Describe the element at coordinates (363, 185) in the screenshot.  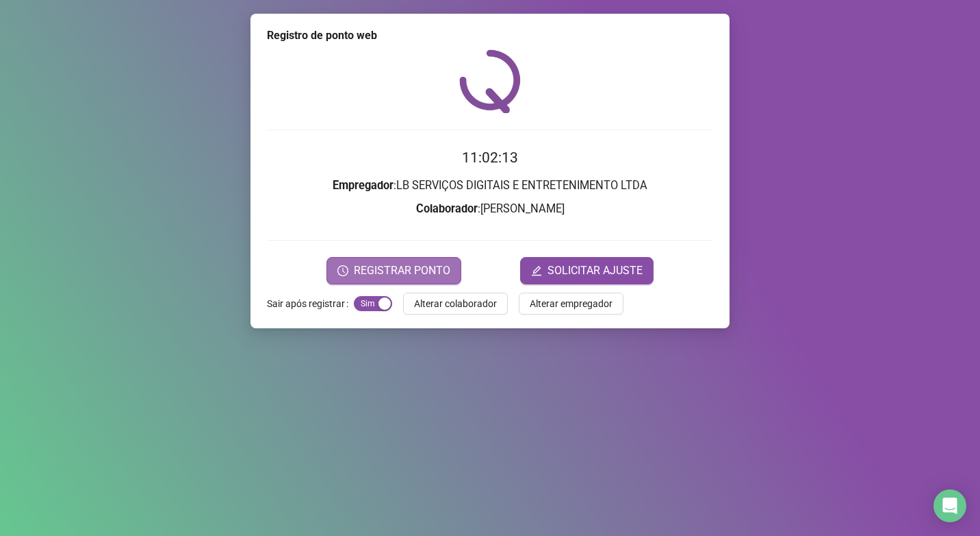
I see `strong: Empregador` at that location.